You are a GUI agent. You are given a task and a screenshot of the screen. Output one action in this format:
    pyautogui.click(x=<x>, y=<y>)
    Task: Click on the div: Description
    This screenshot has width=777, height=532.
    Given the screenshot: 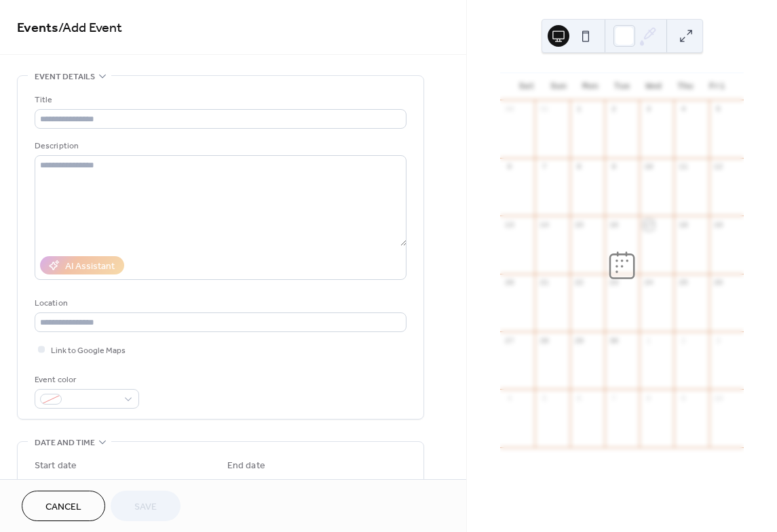 What is the action you would take?
    pyautogui.click(x=219, y=146)
    